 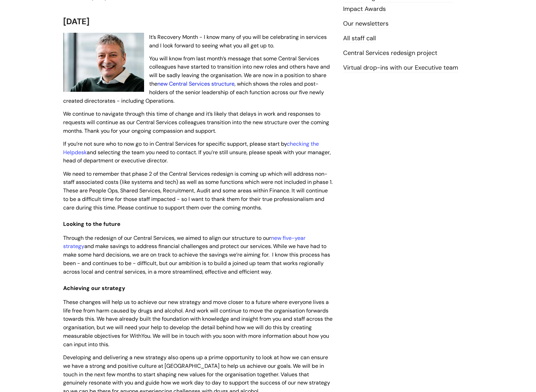 I want to click on span: It’s Recovery Month - I know many of you will be celebrating in services and I look forward to se..., so click(x=238, y=41).